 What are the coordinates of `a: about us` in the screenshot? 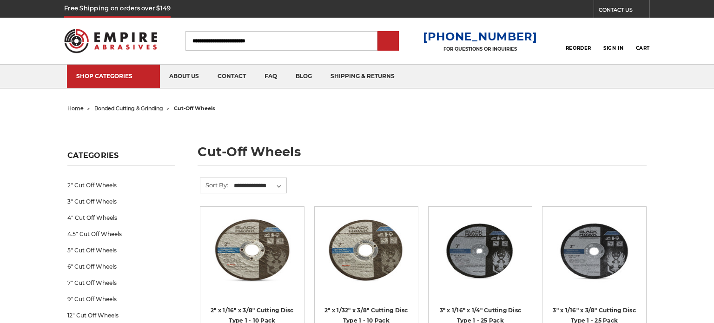 It's located at (184, 76).